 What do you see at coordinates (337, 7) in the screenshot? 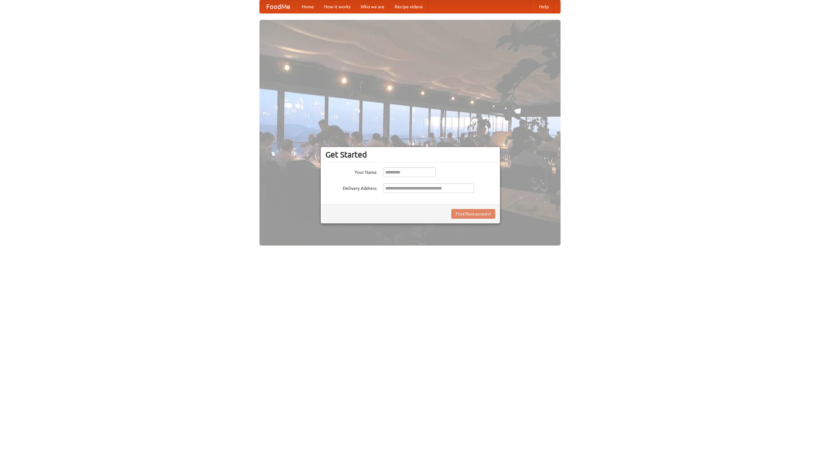
I see `a: How it works` at bounding box center [337, 7].